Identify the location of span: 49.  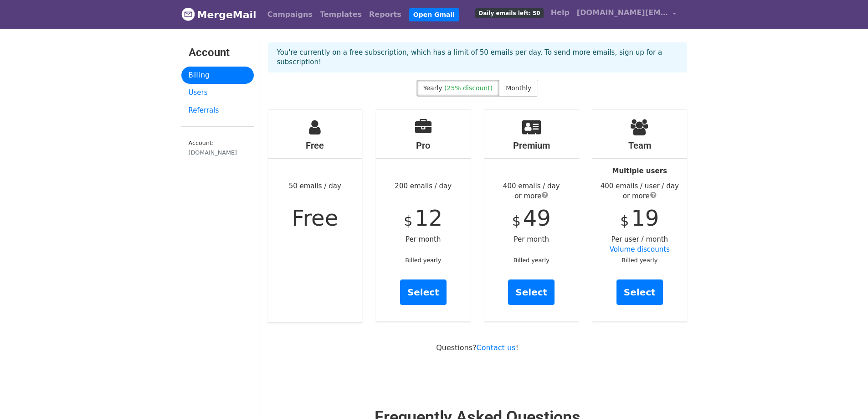
(537, 218).